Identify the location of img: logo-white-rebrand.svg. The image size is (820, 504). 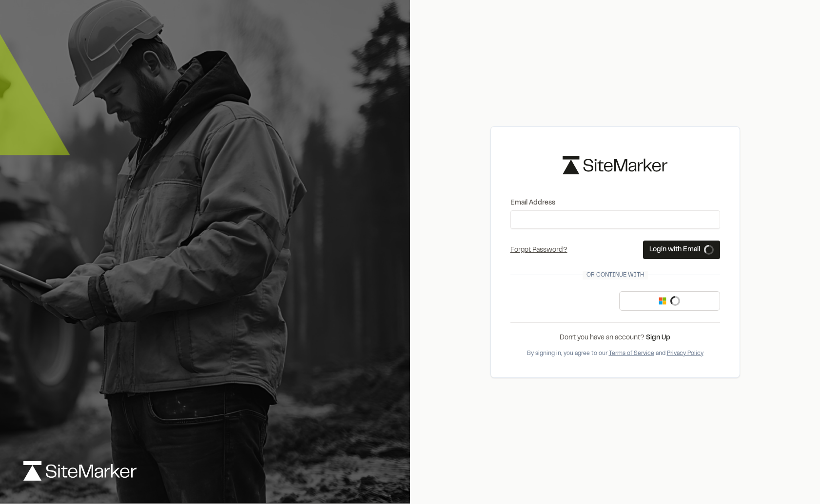
(80, 471).